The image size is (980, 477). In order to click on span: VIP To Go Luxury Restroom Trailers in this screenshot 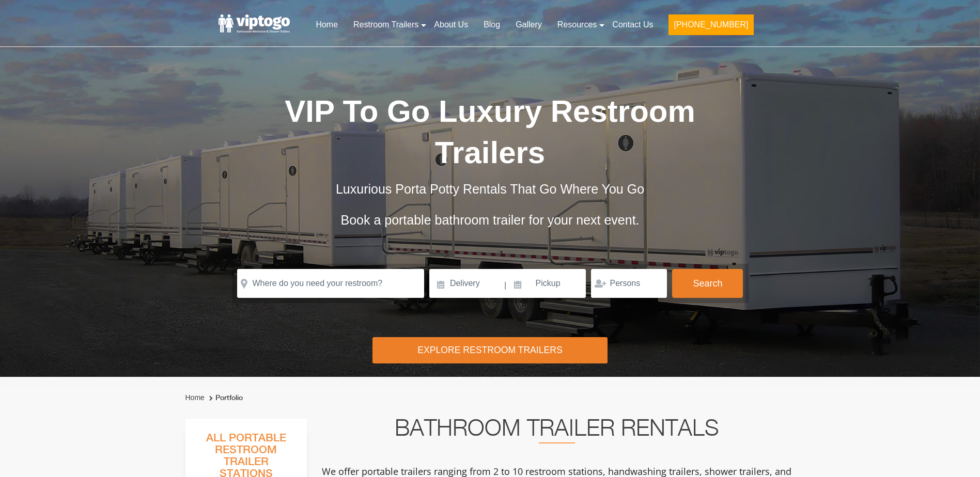, I will do `click(490, 132)`.